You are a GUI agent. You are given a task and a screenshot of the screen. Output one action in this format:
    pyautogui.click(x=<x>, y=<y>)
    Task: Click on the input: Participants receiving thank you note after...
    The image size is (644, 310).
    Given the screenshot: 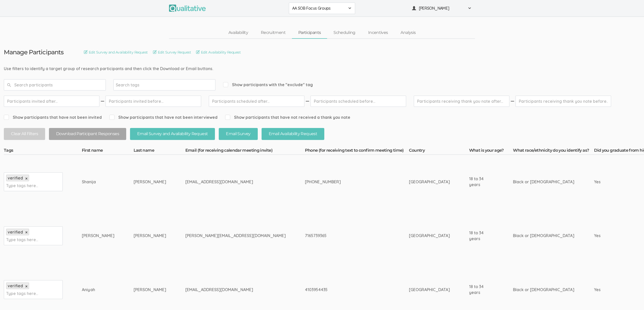 What is the action you would take?
    pyautogui.click(x=462, y=101)
    